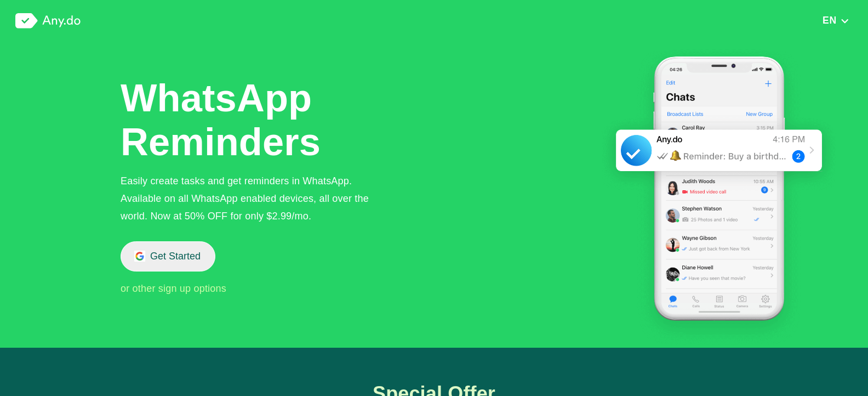 This screenshot has height=396, width=868. I want to click on h1: WhatsApp Reminders, so click(222, 120).